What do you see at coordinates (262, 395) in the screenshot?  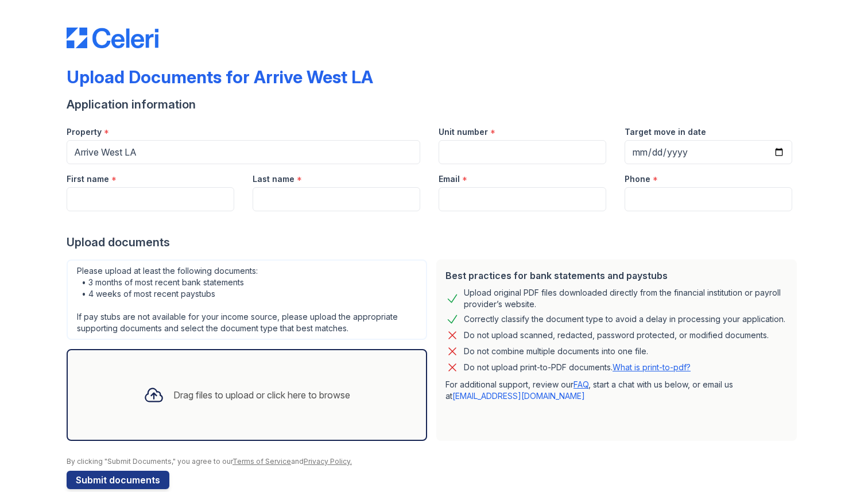 I see `div: Drag files to upload or click here to browse` at bounding box center [262, 395].